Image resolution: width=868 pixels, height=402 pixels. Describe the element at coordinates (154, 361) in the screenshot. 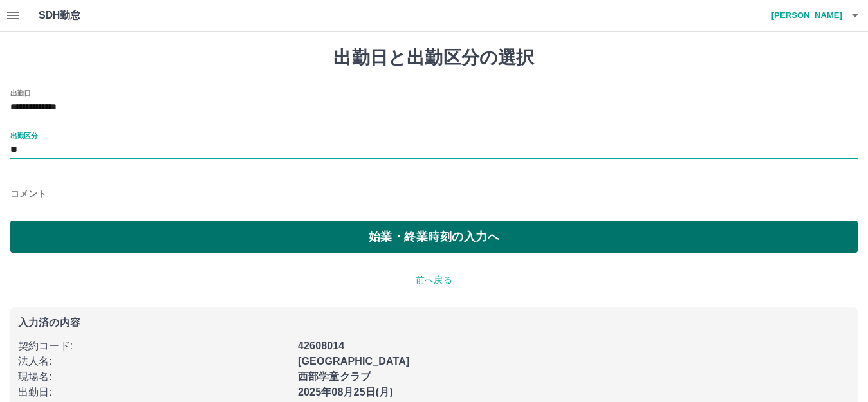

I see `p: 法人名 :` at that location.